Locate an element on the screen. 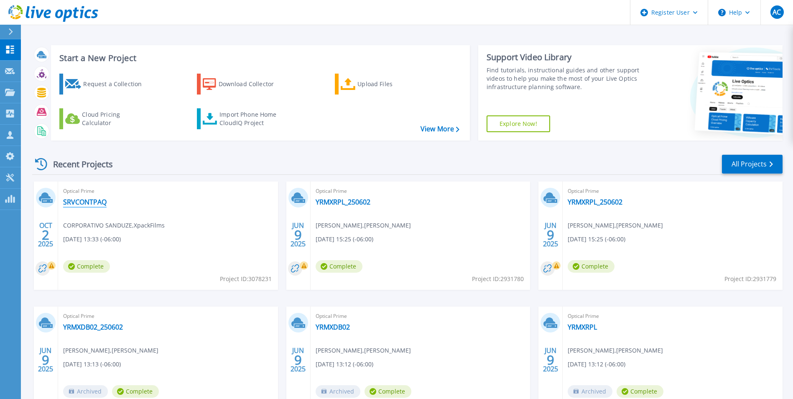 Image resolution: width=793 pixels, height=399 pixels. a: Upload Files is located at coordinates (381, 84).